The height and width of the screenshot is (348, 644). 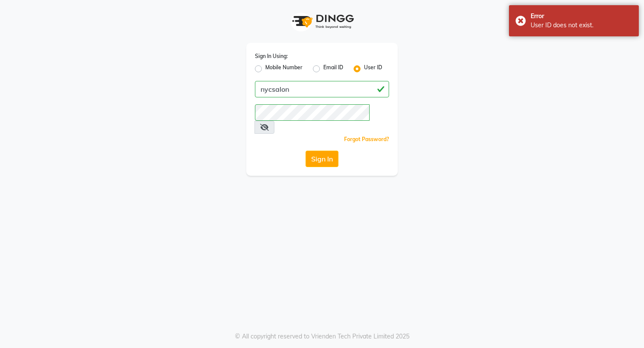 I want to click on label: Mobile Number, so click(x=284, y=69).